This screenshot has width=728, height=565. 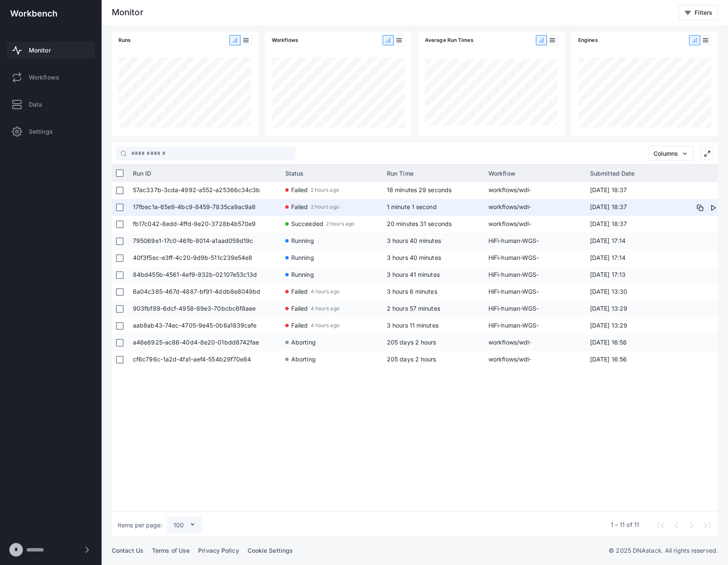 I want to click on button: Columns, so click(x=671, y=154).